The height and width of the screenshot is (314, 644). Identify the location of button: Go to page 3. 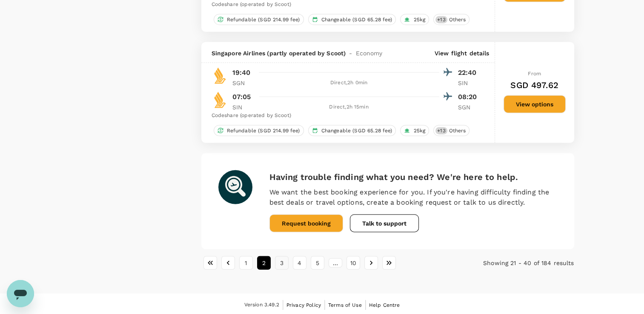
(282, 262).